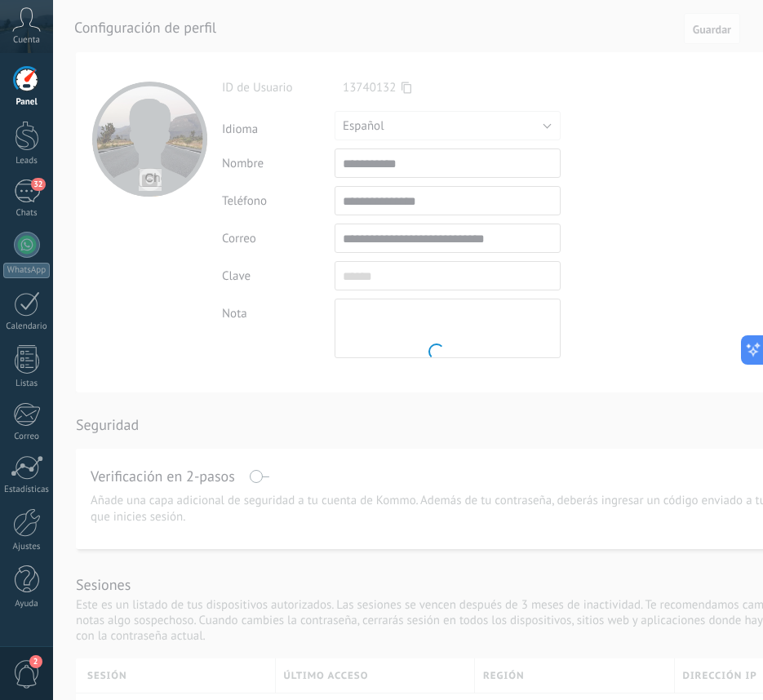 This screenshot has width=763, height=700. I want to click on div: Leads, so click(27, 161).